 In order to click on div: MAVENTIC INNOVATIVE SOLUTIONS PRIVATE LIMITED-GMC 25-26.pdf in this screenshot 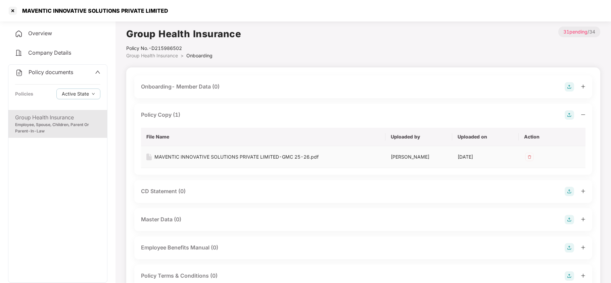, I will do `click(236, 157)`.